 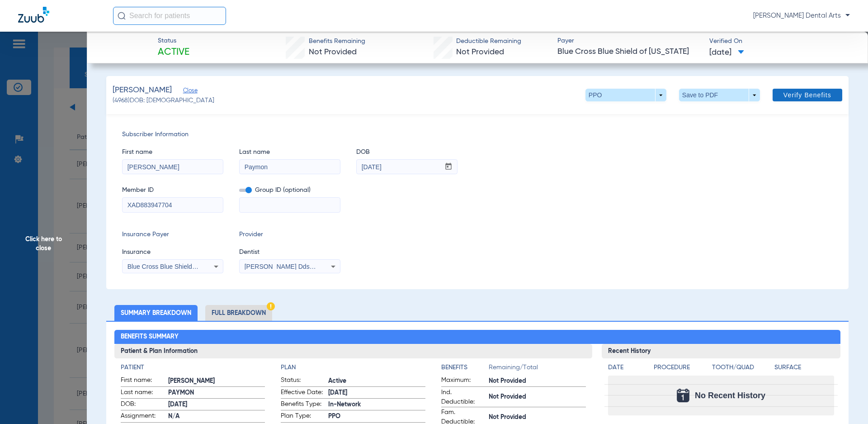 I want to click on h4: Procedure, so click(x=681, y=367).